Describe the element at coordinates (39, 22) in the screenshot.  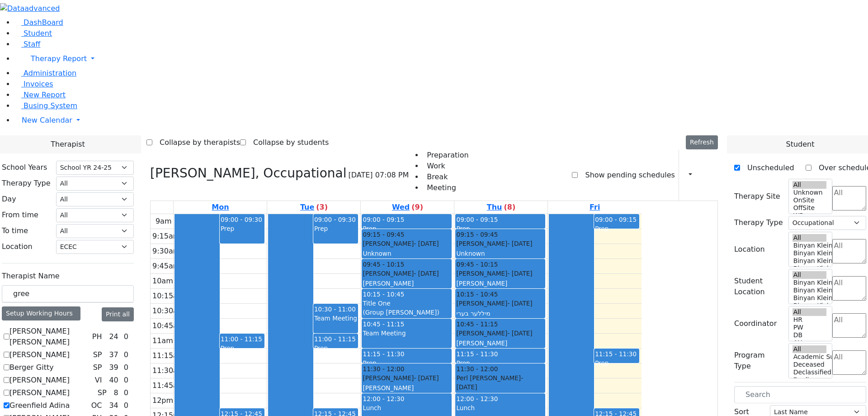
I see `a: DashBoard` at that location.